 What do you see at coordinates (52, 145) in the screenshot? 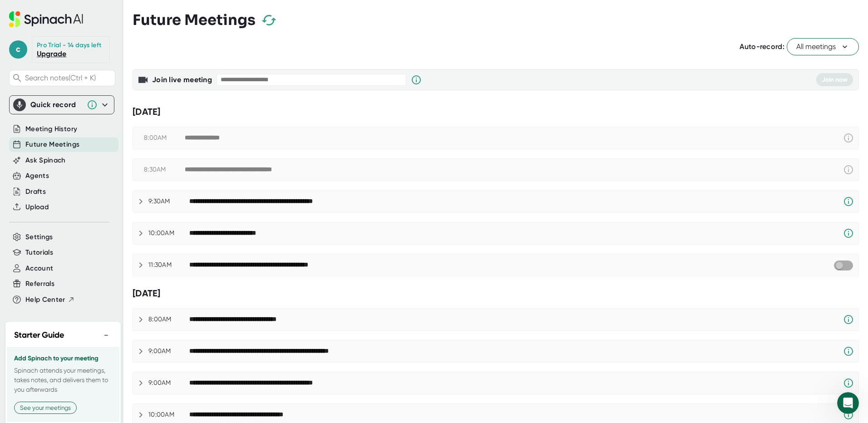
I see `button: Future Meetings` at bounding box center [52, 145].